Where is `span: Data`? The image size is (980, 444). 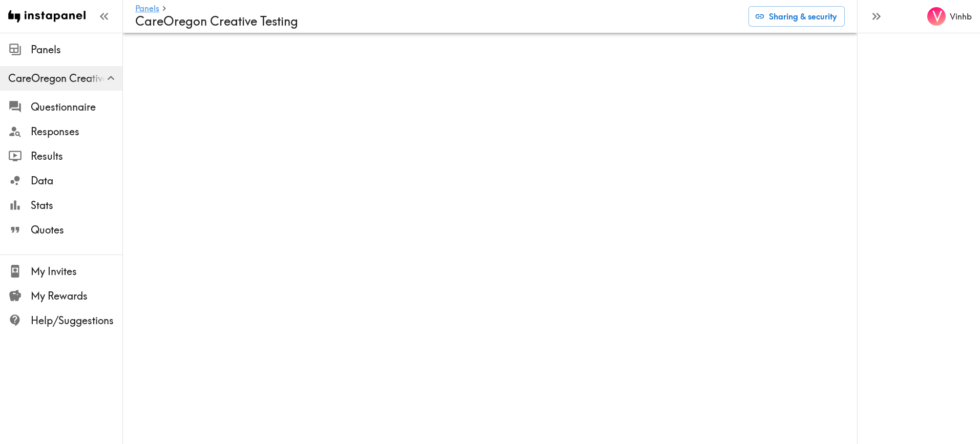 span: Data is located at coordinates (76, 181).